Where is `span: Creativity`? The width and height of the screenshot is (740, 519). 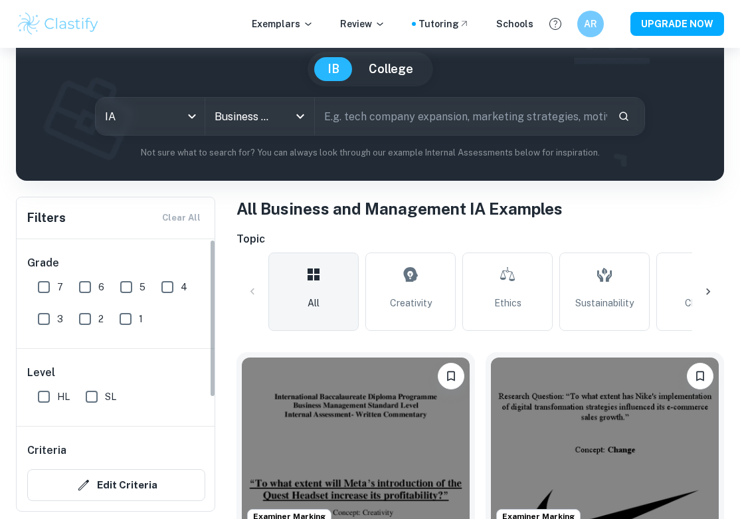 span: Creativity is located at coordinates (411, 303).